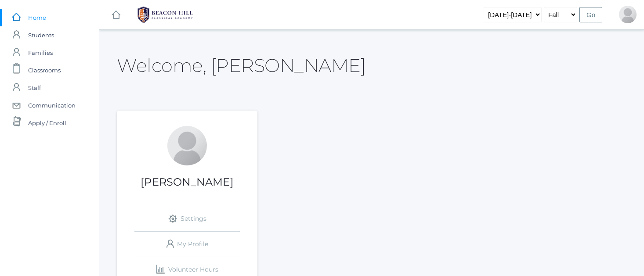  What do you see at coordinates (187, 219) in the screenshot?
I see `a: Settings` at bounding box center [187, 219].